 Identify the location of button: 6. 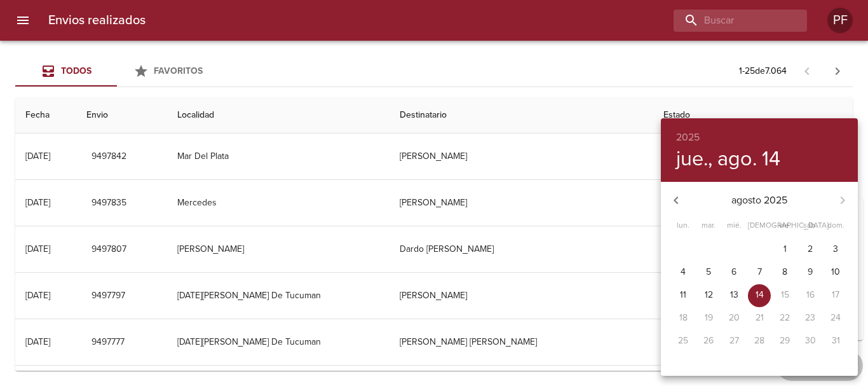
(734, 273).